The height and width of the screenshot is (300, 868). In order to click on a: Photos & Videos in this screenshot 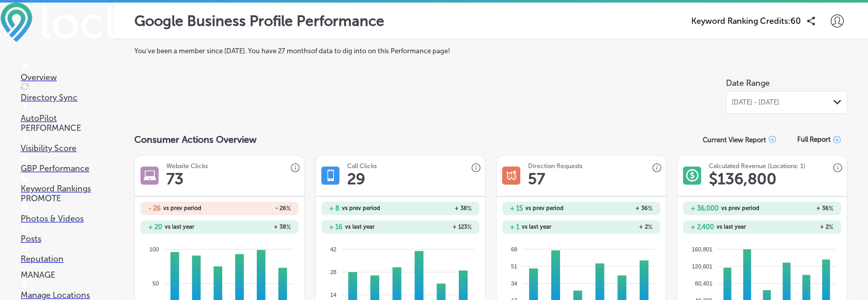, I will do `click(67, 213)`.